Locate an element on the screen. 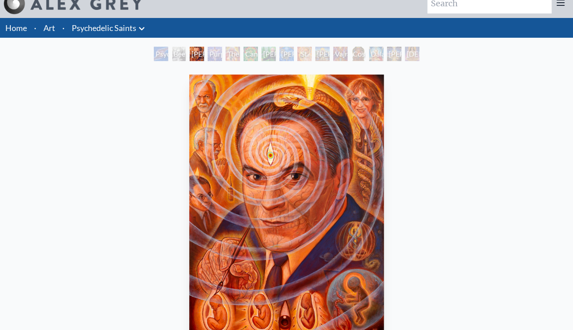 The height and width of the screenshot is (330, 573). div: Beethoven is located at coordinates (179, 54).